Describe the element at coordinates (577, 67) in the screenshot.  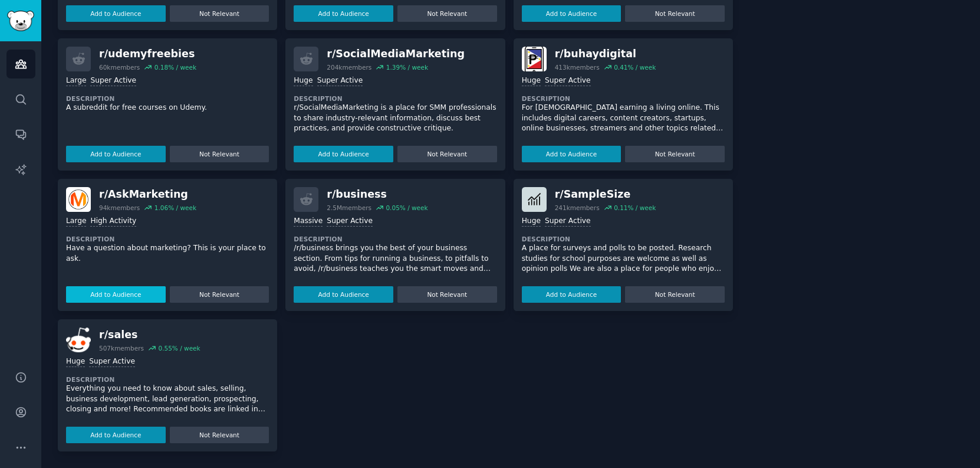
I see `div: 413k members` at that location.